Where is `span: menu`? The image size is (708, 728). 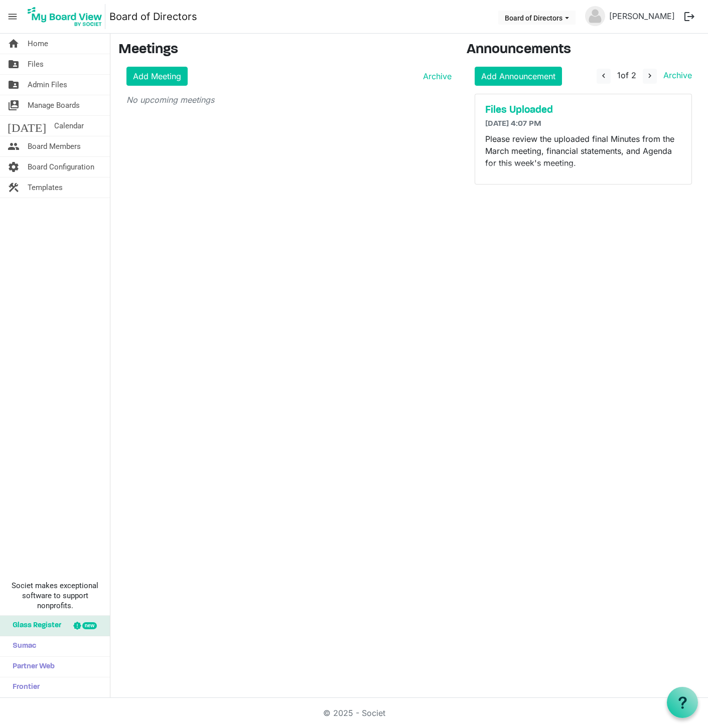 span: menu is located at coordinates (13, 17).